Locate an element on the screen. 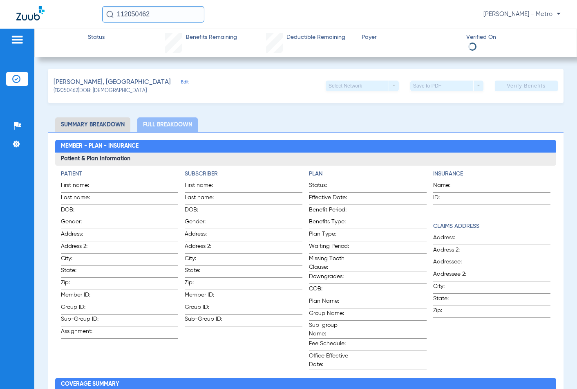 The image size is (577, 389). app-breakdown-title: Claims Address is located at coordinates (492, 226).